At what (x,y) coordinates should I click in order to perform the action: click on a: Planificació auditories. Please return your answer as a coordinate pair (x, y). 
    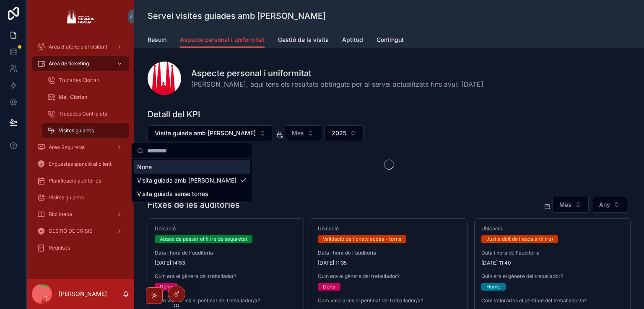
    Looking at the image, I should click on (81, 181).